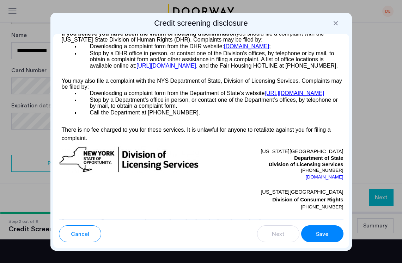  I want to click on span: Downloading a complaint form from the DHR website:, so click(157, 46).